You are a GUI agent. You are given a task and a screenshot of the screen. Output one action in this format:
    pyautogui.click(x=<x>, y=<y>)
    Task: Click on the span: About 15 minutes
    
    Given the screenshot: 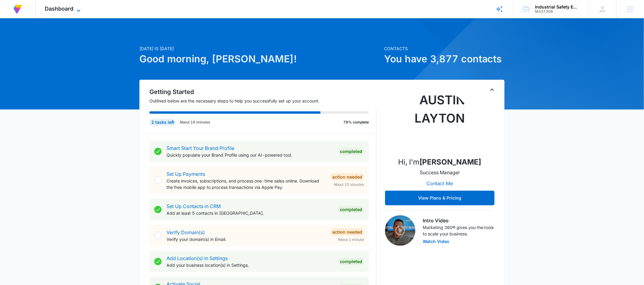 What is the action you would take?
    pyautogui.click(x=349, y=185)
    